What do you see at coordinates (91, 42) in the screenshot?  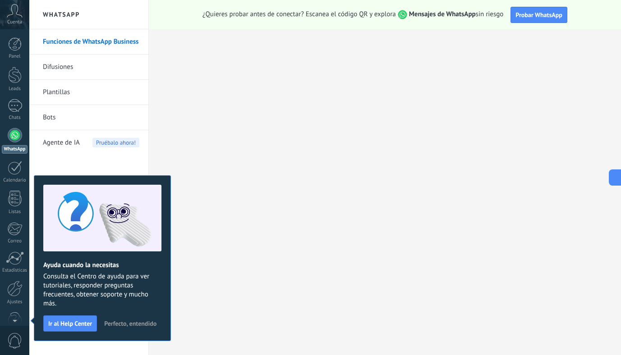 I see `a: Funciones de WhatsApp Business` at bounding box center [91, 42].